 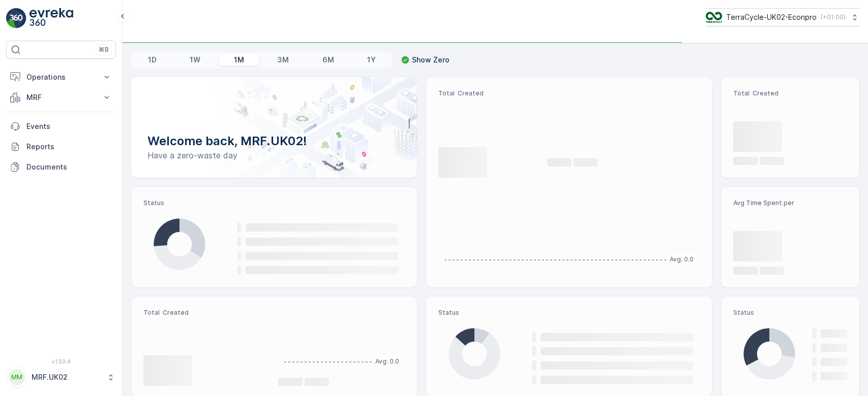 What do you see at coordinates (328, 60) in the screenshot?
I see `p: 6M` at bounding box center [328, 60].